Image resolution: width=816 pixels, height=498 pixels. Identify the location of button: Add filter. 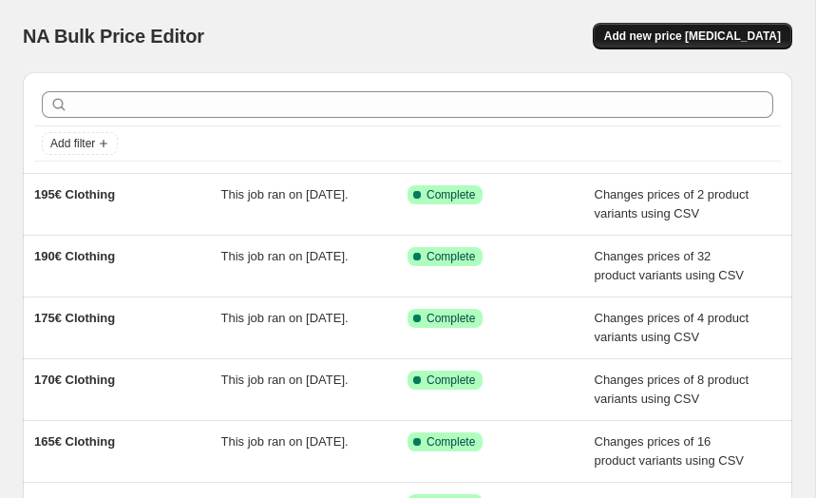
(80, 143).